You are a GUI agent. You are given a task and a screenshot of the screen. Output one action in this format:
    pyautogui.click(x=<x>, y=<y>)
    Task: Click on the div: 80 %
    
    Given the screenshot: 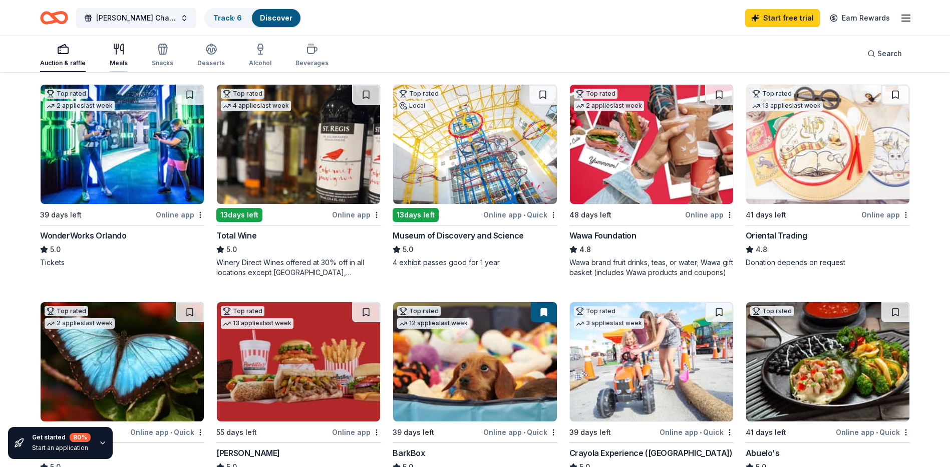 What is the action you would take?
    pyautogui.click(x=80, y=437)
    